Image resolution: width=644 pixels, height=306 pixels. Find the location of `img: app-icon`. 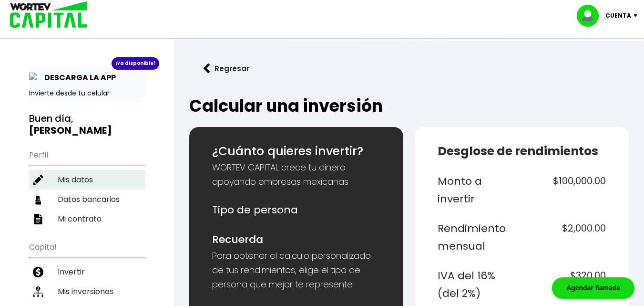

img: app-icon is located at coordinates (34, 78).